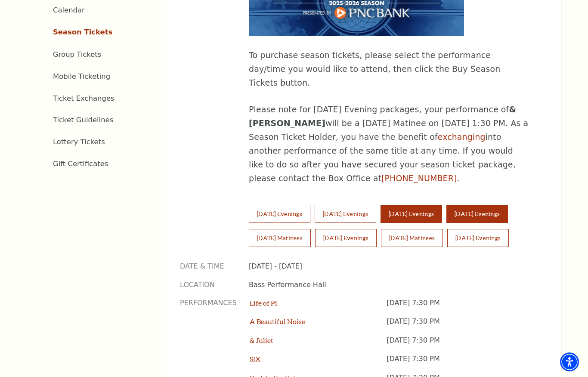 This screenshot has height=377, width=588. What do you see at coordinates (392, 285) in the screenshot?
I see `p: Bass Performance Hall` at bounding box center [392, 285].